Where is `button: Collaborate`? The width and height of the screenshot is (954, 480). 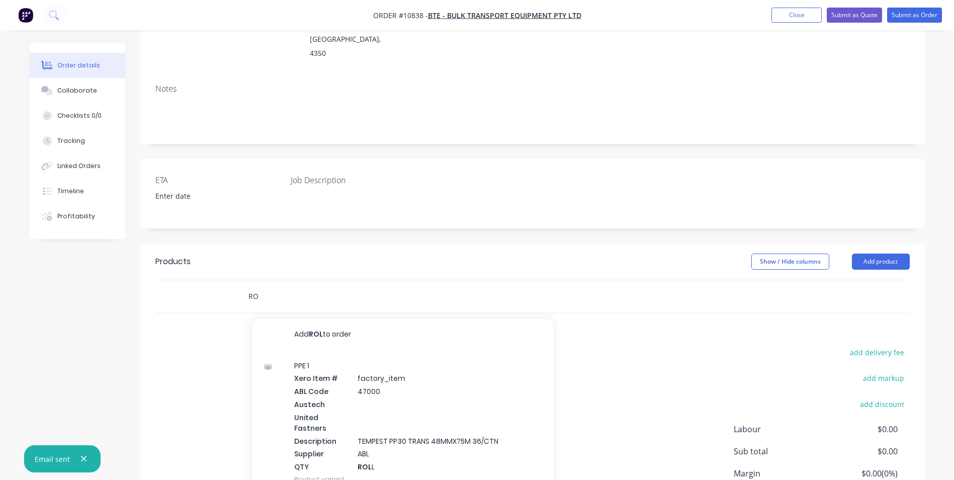
button: Collaborate is located at coordinates (77, 90).